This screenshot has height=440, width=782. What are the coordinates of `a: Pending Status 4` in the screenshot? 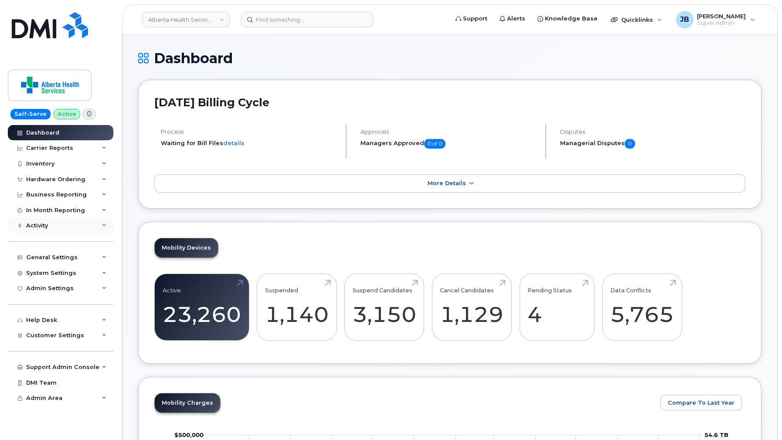 It's located at (557, 307).